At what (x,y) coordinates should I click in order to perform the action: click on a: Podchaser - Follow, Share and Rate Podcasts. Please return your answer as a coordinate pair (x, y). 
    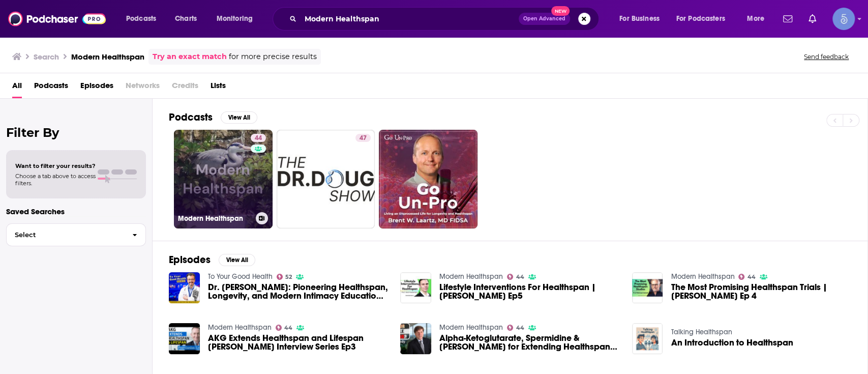
    Looking at the image, I should click on (57, 19).